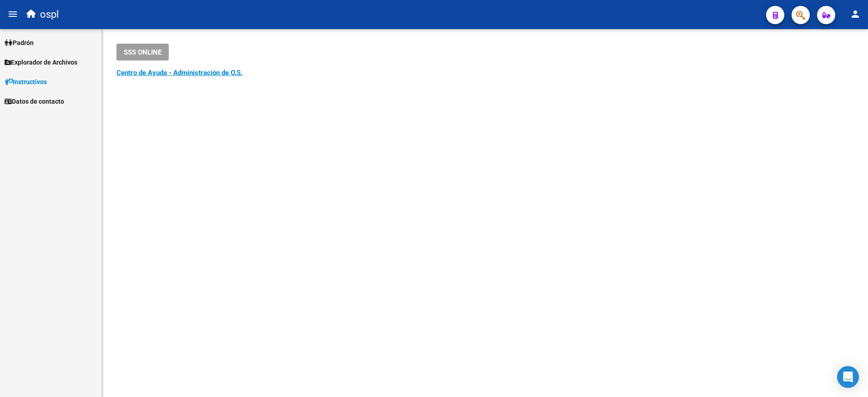 The width and height of the screenshot is (868, 397). What do you see at coordinates (25, 82) in the screenshot?
I see `span: Instructivos` at bounding box center [25, 82].